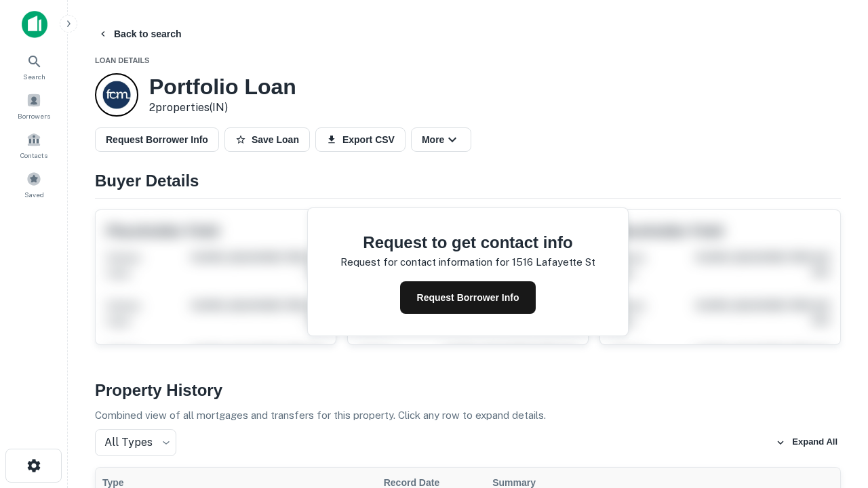 Image resolution: width=868 pixels, height=488 pixels. What do you see at coordinates (34, 145) in the screenshot?
I see `a: Contacts` at bounding box center [34, 145].